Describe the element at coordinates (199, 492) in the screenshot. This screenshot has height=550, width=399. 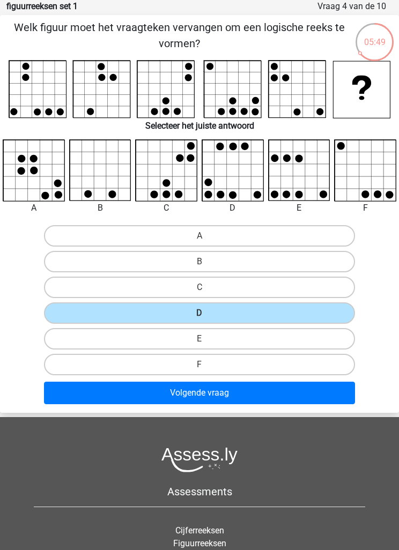
I see `h5: Assessments` at that location.